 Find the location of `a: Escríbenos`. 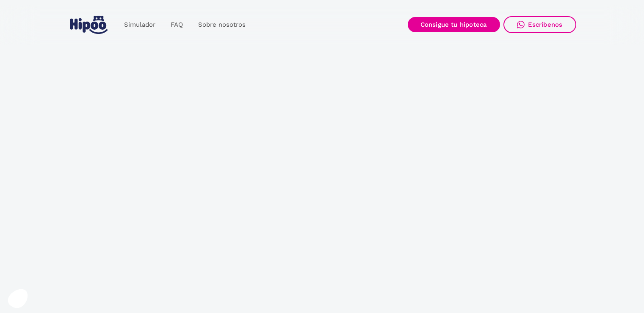

a: Escríbenos is located at coordinates (540, 25).